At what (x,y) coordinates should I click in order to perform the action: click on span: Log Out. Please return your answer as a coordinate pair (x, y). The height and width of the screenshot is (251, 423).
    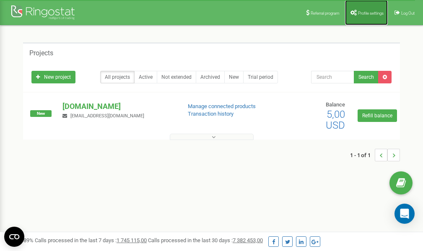
    Looking at the image, I should click on (408, 13).